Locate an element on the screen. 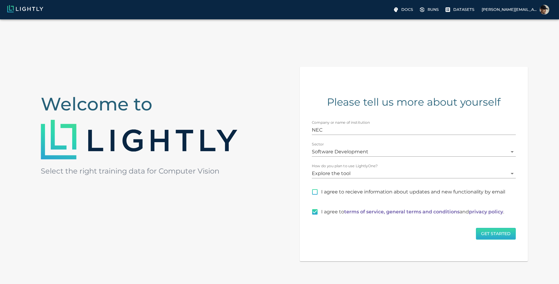  p: Docs is located at coordinates (407, 9).